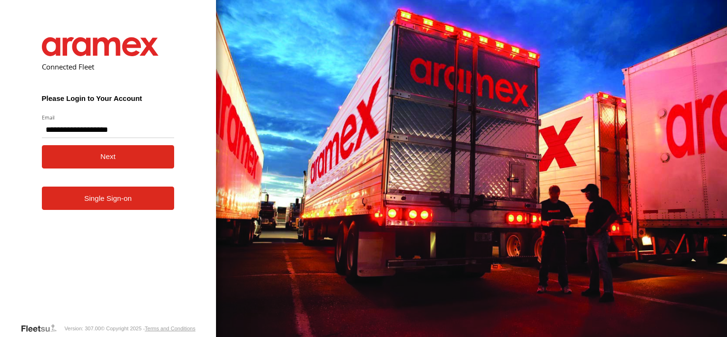 Image resolution: width=727 pixels, height=337 pixels. Describe the element at coordinates (148, 328) in the screenshot. I see `div: © Copyright 2025 -` at that location.